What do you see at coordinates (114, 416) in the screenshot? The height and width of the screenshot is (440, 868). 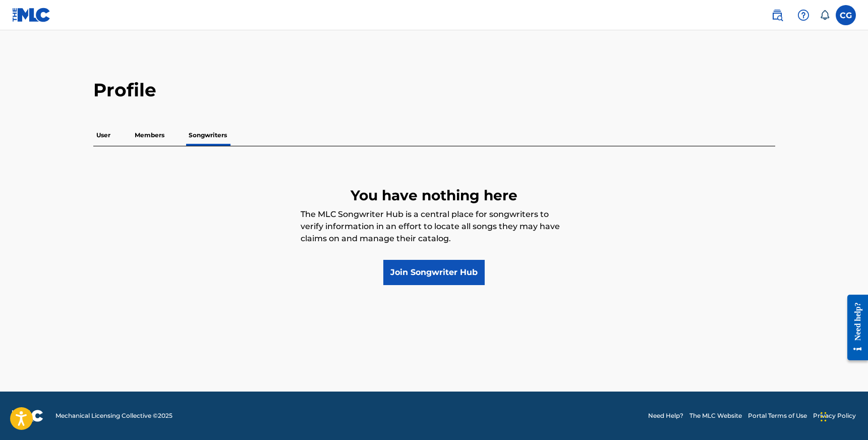 I see `span: Mechanical Licensing Collective © 2025` at bounding box center [114, 416].